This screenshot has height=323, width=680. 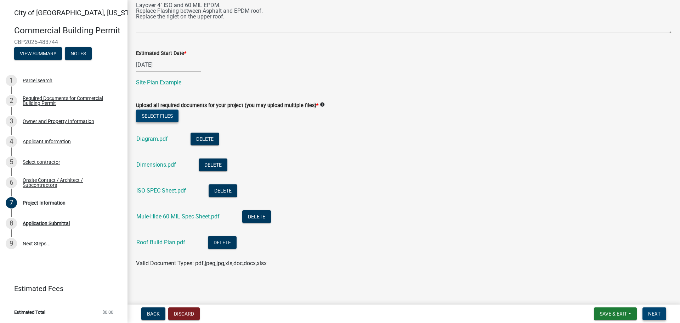 I want to click on span: CBP2025-483744, so click(x=64, y=42).